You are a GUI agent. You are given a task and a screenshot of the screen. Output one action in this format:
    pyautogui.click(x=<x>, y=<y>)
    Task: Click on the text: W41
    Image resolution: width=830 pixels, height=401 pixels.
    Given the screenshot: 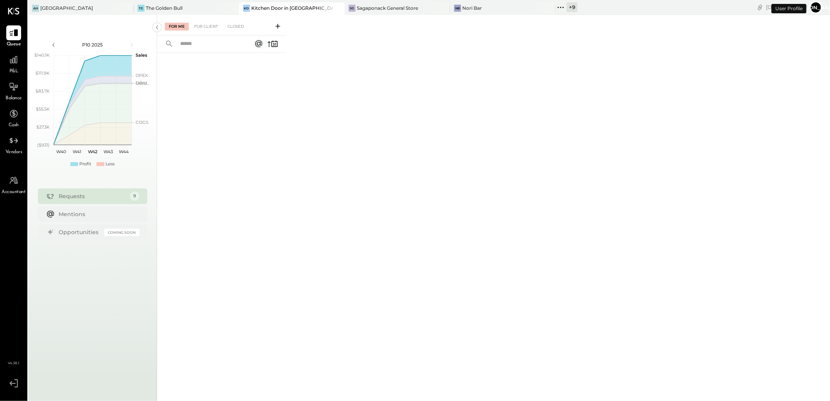 What is the action you would take?
    pyautogui.click(x=77, y=152)
    